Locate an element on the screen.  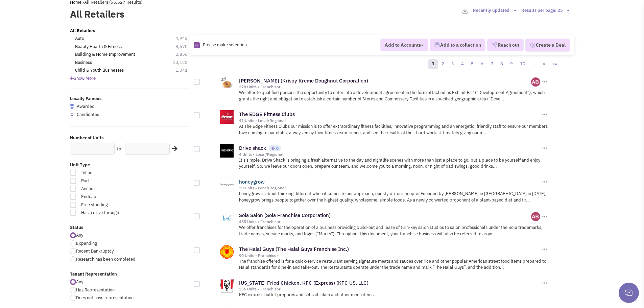
p: The franchise offered is for a quick-service restaurant serving signature meats and sauces over r... is located at coordinates (393, 264).